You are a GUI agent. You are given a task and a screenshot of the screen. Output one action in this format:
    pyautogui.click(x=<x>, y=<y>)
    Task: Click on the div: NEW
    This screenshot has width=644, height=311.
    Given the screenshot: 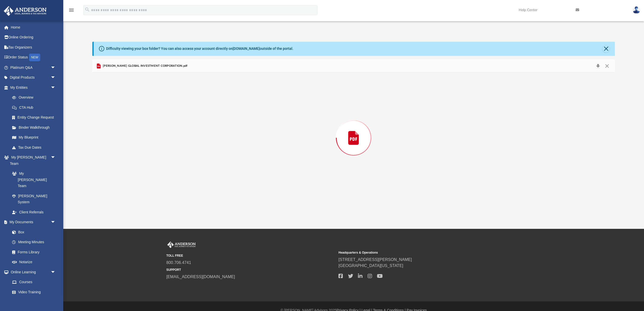 What is the action you would take?
    pyautogui.click(x=35, y=58)
    